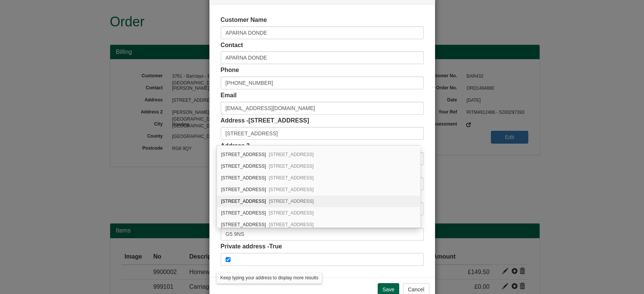 The image size is (644, 294). I want to click on div: 3/1, 1 Cavendish Place, so click(318, 155).